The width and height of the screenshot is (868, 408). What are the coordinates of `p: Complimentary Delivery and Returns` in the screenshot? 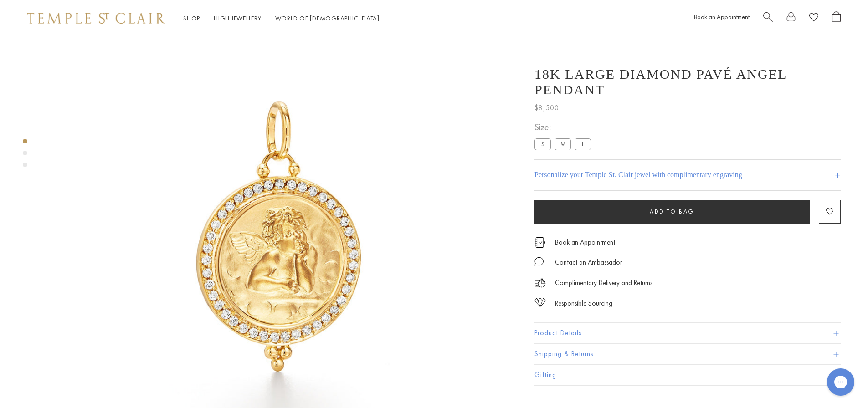 It's located at (604, 283).